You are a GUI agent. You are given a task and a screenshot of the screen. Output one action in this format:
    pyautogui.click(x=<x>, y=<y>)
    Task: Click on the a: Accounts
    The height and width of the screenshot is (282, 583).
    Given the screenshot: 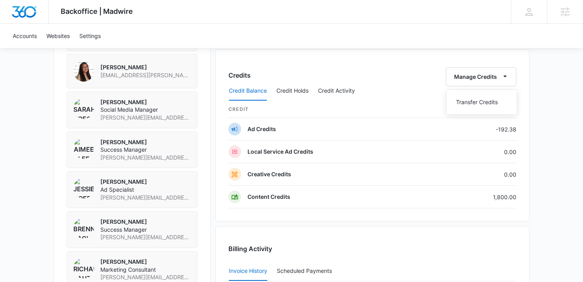 What is the action you would take?
    pyautogui.click(x=25, y=36)
    